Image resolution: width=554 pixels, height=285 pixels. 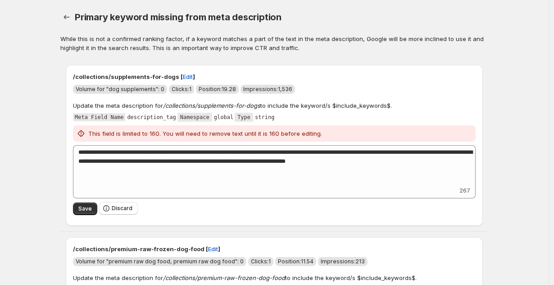 What do you see at coordinates (212, 105) in the screenshot?
I see `em: /collections/supplements-for-dogs` at bounding box center [212, 105].